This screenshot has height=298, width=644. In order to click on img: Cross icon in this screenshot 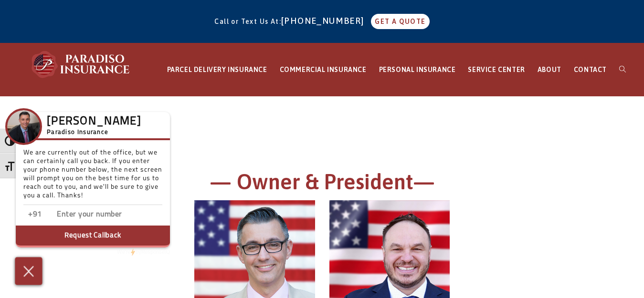, I will do `click(29, 271)`.